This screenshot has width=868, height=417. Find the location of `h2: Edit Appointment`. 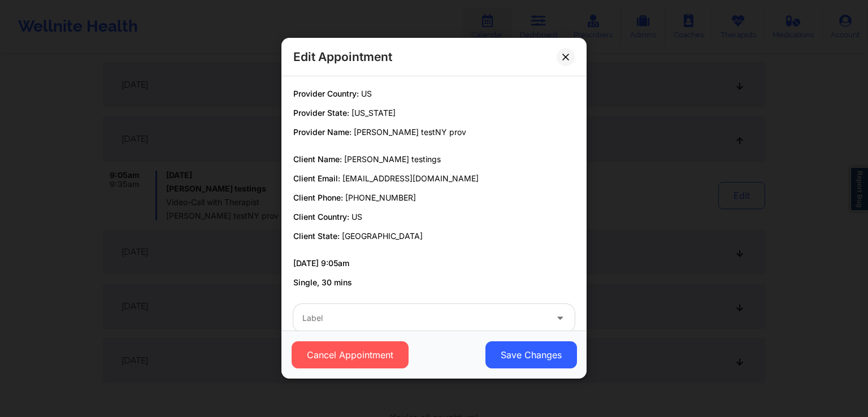

h2: Edit Appointment is located at coordinates (343, 57).